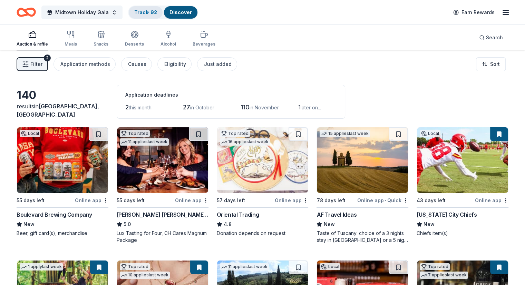 The width and height of the screenshot is (525, 285). What do you see at coordinates (137, 64) in the screenshot?
I see `div: Causes` at bounding box center [137, 64].